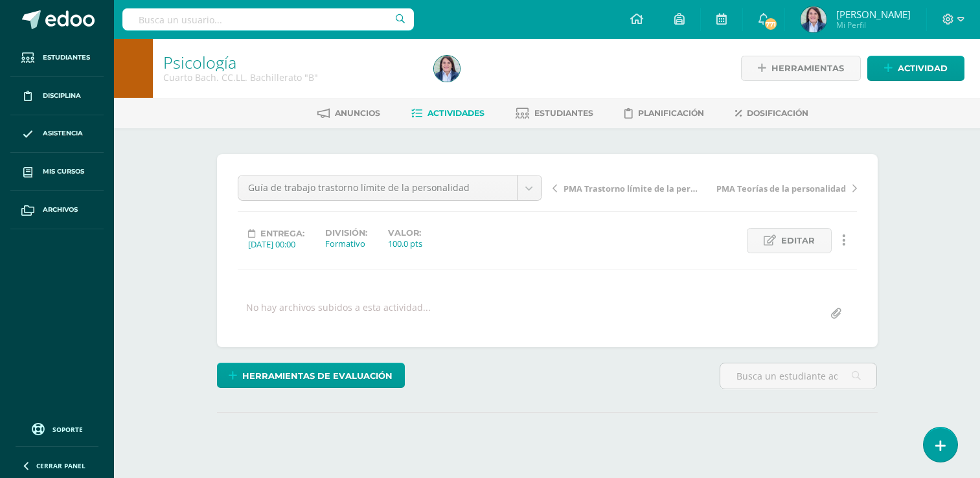  Describe the element at coordinates (57, 172) in the screenshot. I see `a: Mis cursos` at that location.